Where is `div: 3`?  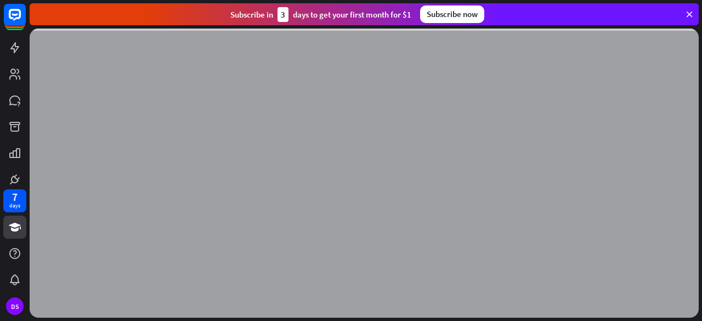
div: 3 is located at coordinates (283, 14).